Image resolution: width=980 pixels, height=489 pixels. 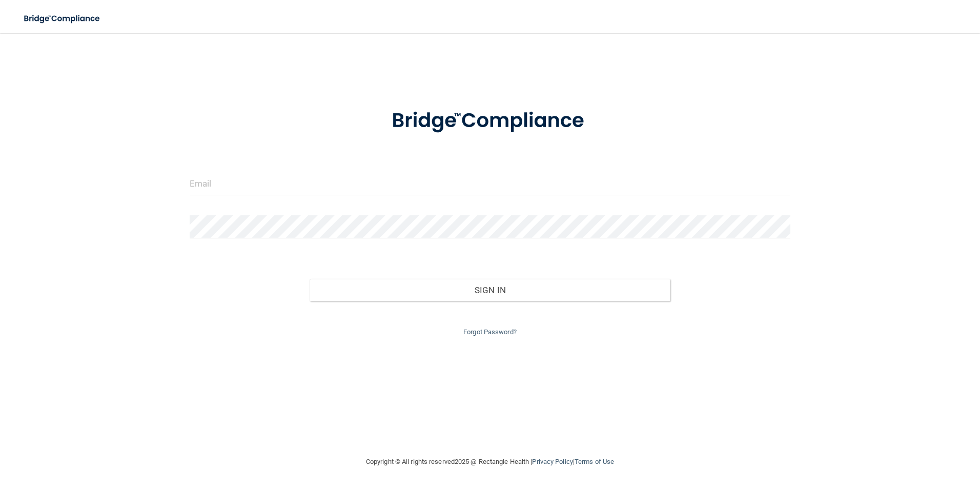 What do you see at coordinates (490, 331) in the screenshot?
I see `a: Forgot Password?` at bounding box center [490, 331].